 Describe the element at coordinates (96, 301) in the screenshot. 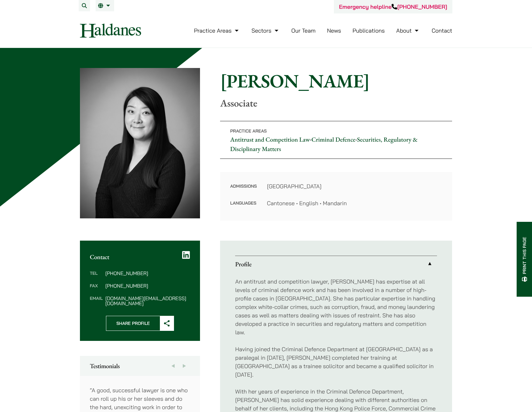

I see `dt: Email` at that location.